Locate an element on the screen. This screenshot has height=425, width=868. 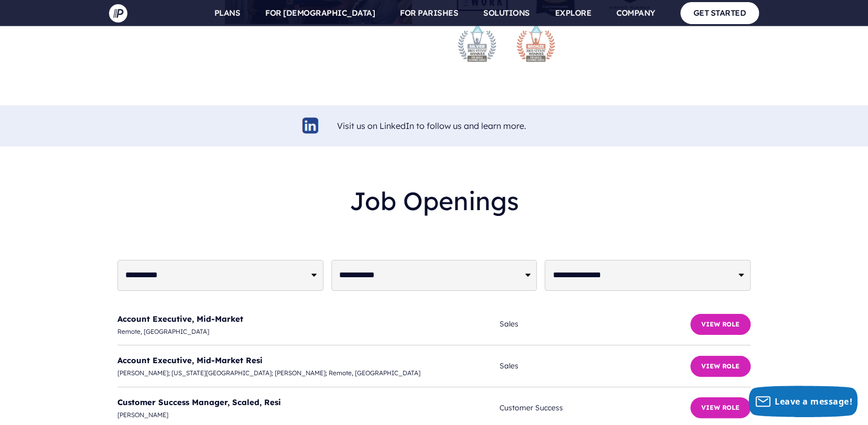
img: stevie-silver is located at coordinates (477, 43).